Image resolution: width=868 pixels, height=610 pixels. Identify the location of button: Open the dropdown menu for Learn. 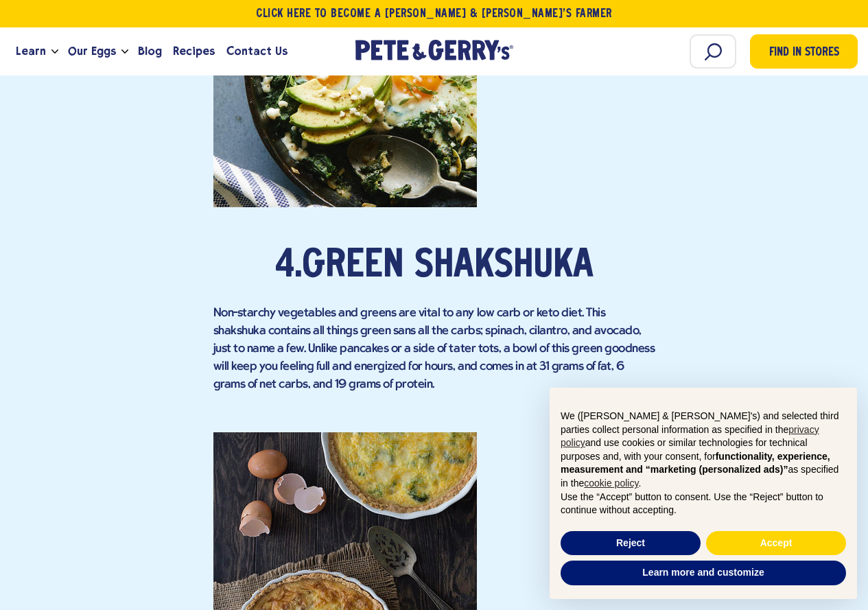
(55, 52).